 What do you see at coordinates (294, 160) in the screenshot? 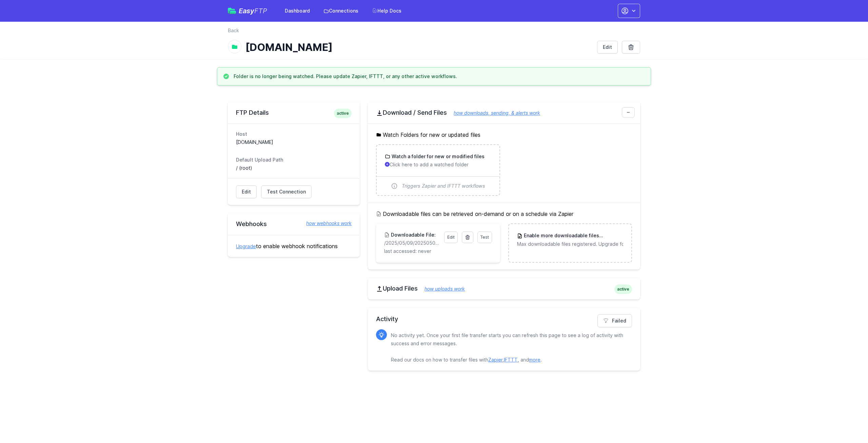
I see `dt: Default Upload Path` at bounding box center [294, 160].